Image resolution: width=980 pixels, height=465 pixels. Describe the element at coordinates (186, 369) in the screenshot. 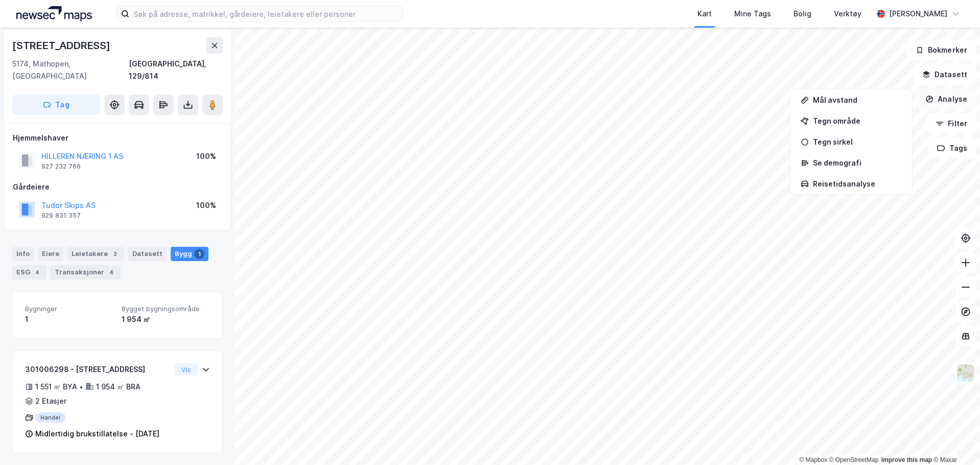

I see `button: Vis` at that location.